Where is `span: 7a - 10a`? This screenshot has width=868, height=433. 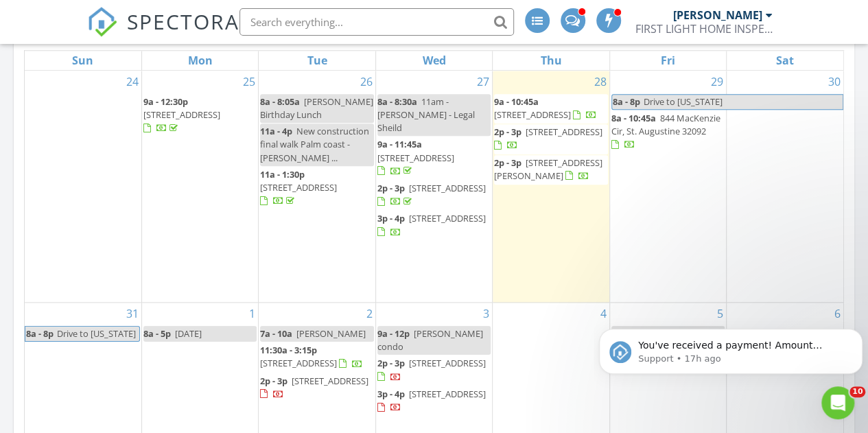
span: 7a - 10a is located at coordinates (276, 334).